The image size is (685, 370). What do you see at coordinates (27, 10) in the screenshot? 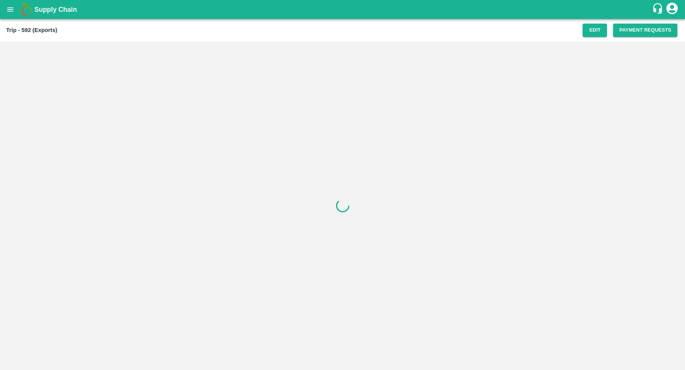
I see `img: logo` at bounding box center [27, 10].